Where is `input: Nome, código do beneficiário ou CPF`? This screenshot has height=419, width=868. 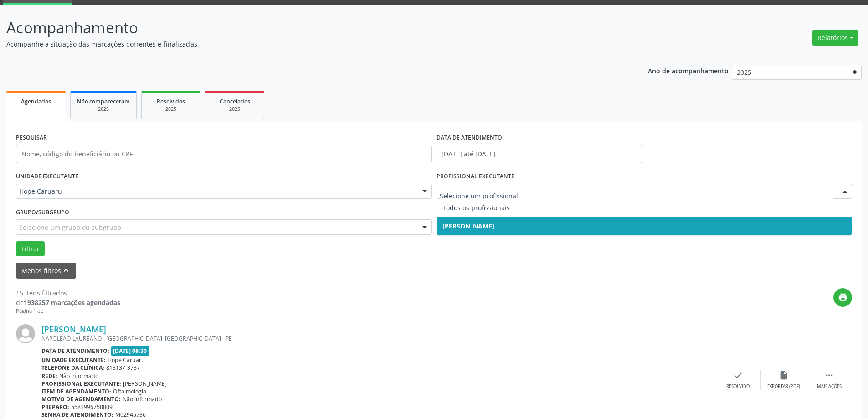 input: Nome, código do beneficiário ou CPF is located at coordinates (224, 154).